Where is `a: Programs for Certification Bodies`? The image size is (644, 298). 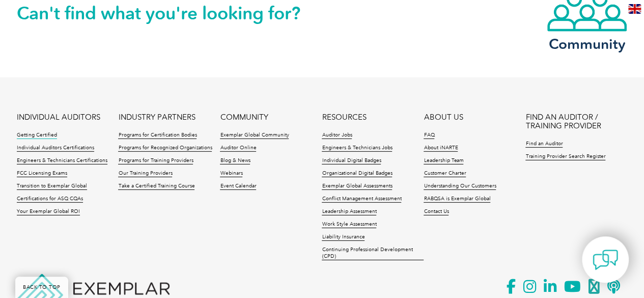 a: Programs for Certification Bodies is located at coordinates (157, 136).